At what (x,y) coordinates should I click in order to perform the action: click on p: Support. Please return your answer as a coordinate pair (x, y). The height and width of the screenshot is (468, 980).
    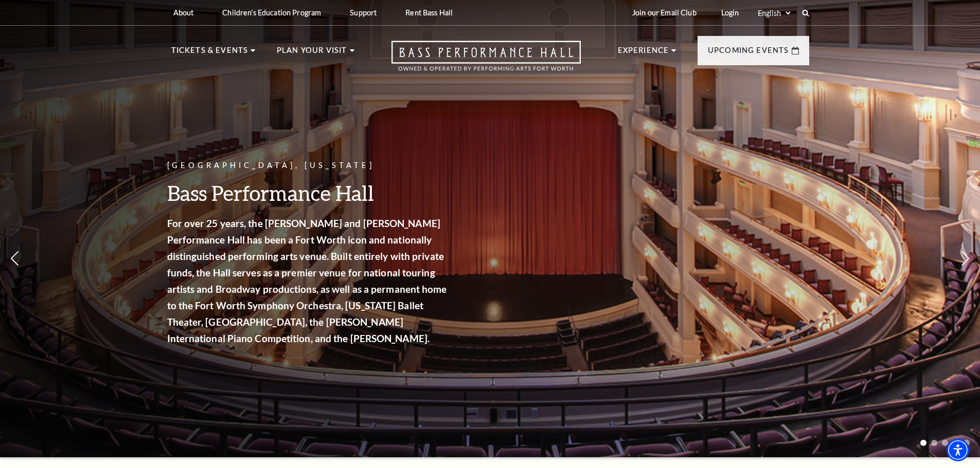
    Looking at the image, I should click on (363, 13).